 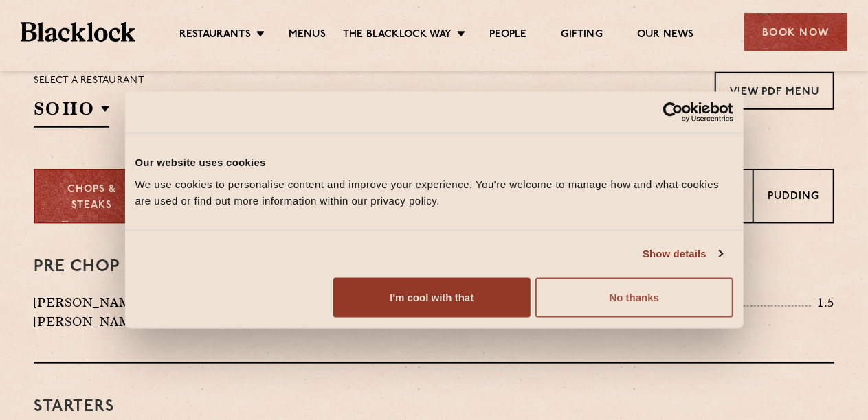 I want to click on a: Restaurants, so click(x=215, y=36).